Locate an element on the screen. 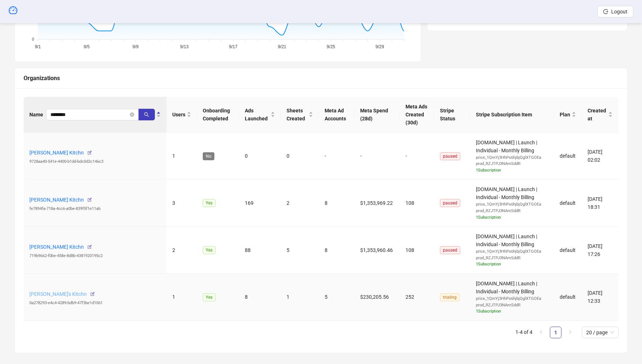  th: Created at is located at coordinates (600, 115).